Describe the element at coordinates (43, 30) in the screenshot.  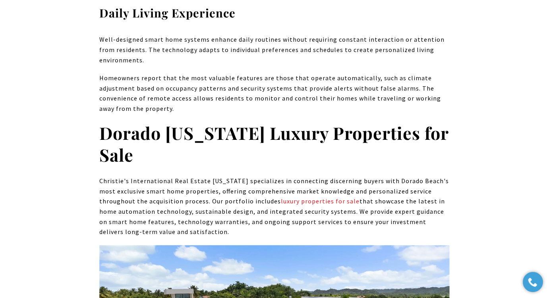
I see `img: Christie's International Real Estate black text logo` at that location.